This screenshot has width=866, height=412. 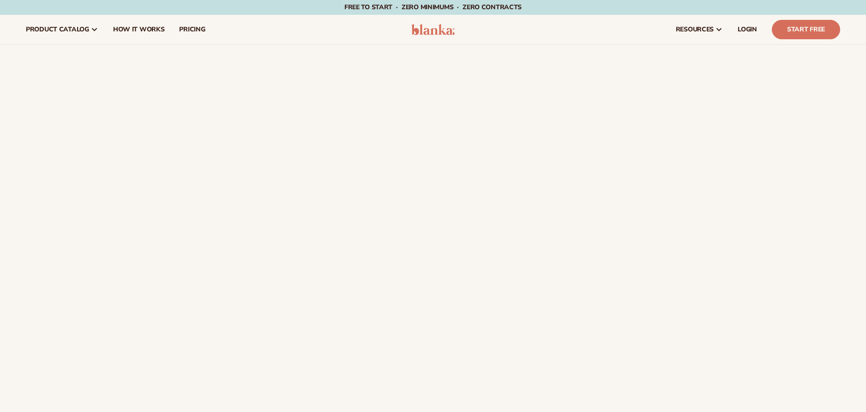 I want to click on a: product catalog, so click(x=62, y=30).